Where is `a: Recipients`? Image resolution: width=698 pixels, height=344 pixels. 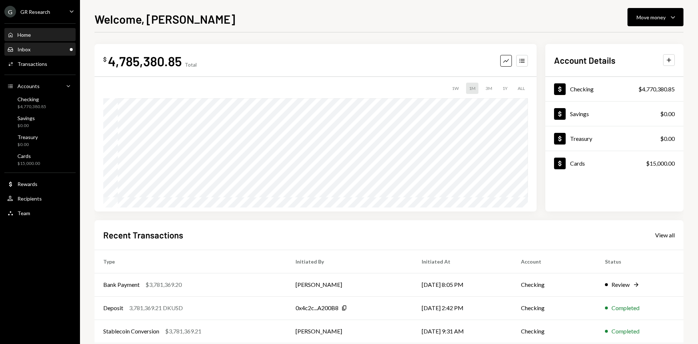 a: Recipients is located at coordinates (40, 198).